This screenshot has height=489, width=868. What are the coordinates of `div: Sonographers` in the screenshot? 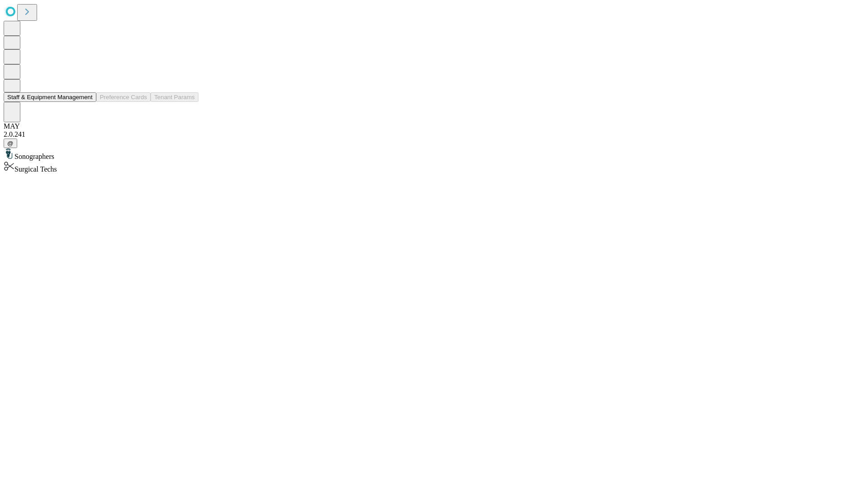 It's located at (434, 155).